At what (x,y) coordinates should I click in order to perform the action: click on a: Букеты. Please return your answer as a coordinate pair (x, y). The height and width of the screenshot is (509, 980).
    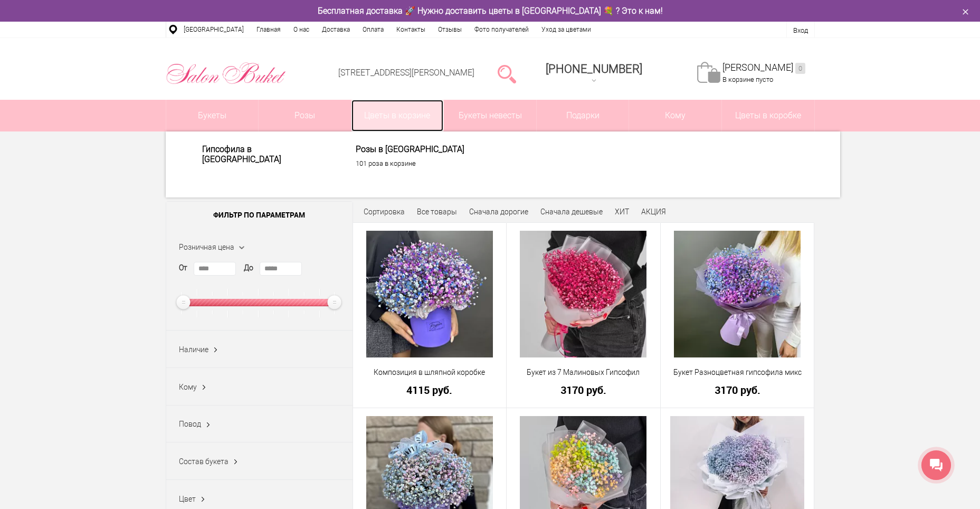
    Looking at the image, I should click on (212, 116).